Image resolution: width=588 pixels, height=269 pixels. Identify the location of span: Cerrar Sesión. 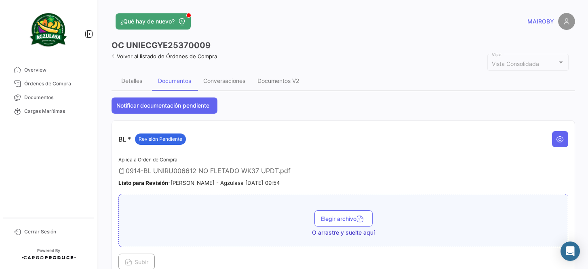
(56, 231).